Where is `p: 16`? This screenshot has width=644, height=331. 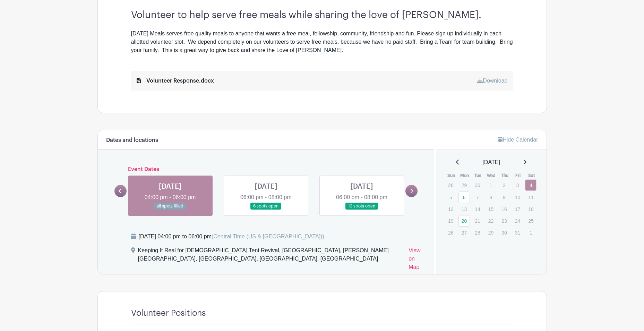
p: 16 is located at coordinates (504, 209).